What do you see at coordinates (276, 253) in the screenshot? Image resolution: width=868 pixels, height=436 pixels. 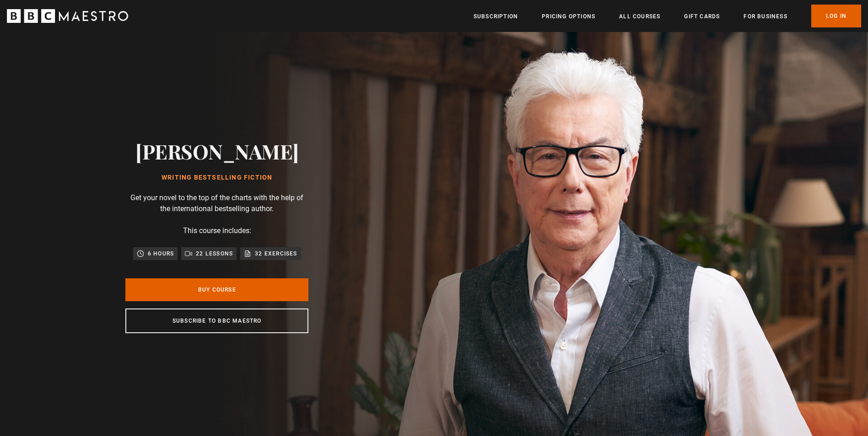 I see `p: 32 exercises` at bounding box center [276, 253].